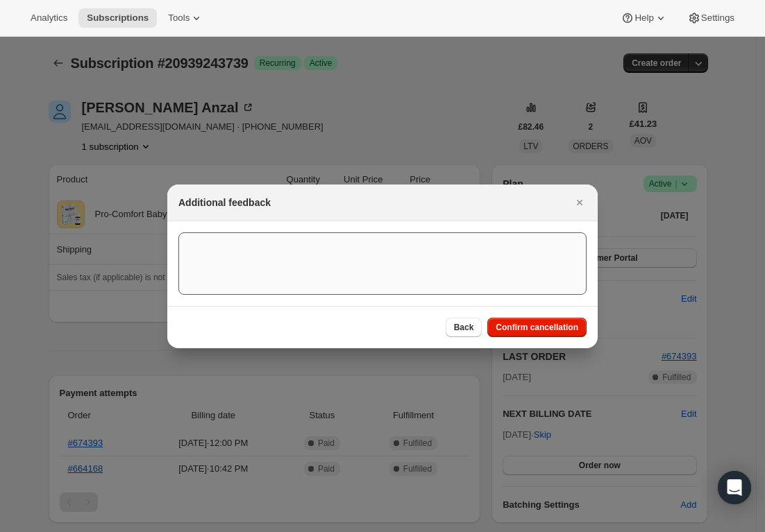 This screenshot has width=765, height=532. I want to click on button: Back, so click(464, 328).